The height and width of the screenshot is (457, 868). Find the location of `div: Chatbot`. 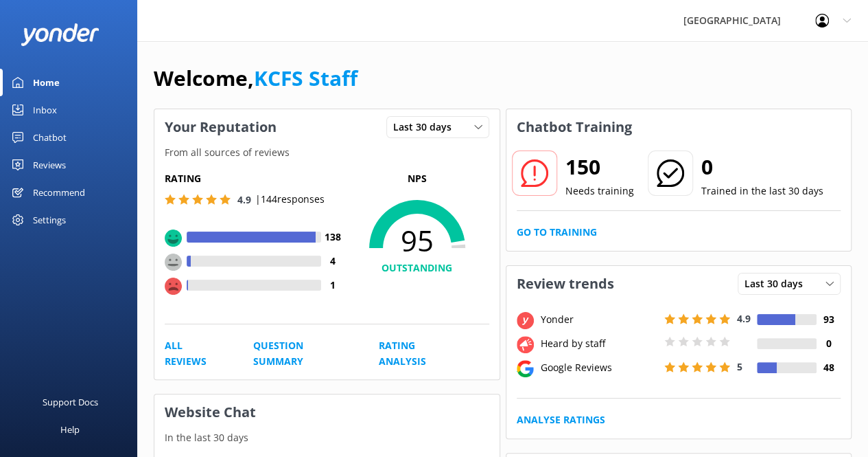

div: Chatbot is located at coordinates (50, 137).